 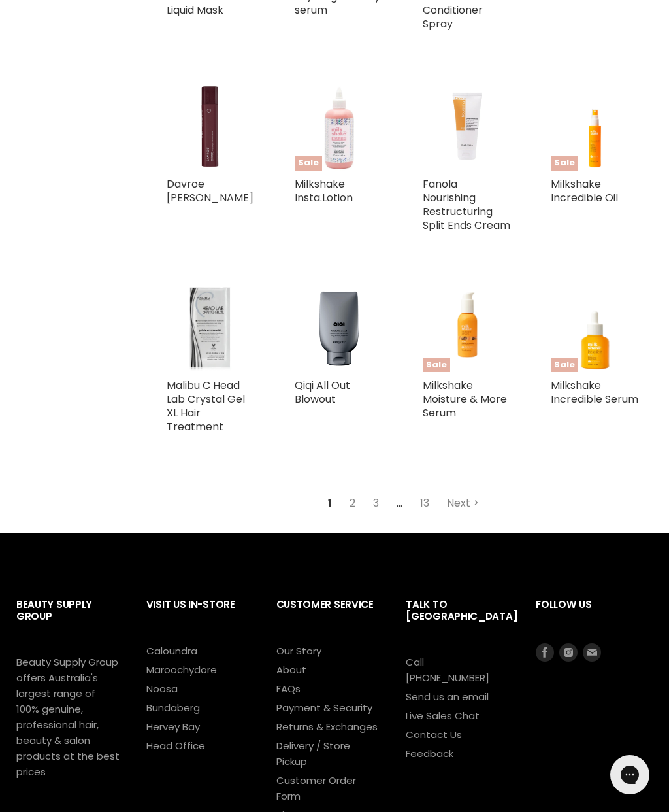 What do you see at coordinates (594, 126) in the screenshot?
I see `img: Milkshake Incredible Oil` at bounding box center [594, 126].